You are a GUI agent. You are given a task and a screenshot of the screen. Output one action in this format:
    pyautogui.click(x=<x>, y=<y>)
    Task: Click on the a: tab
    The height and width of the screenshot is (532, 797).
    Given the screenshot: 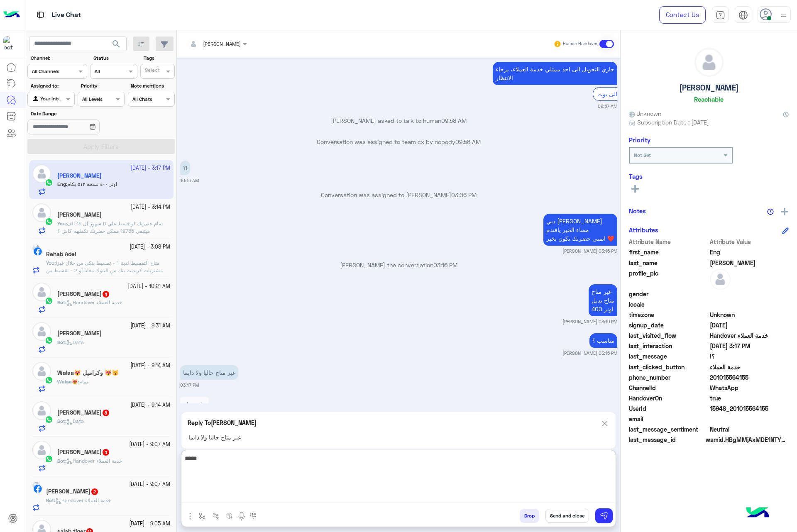 What is the action you would take?
    pyautogui.click(x=720, y=15)
    